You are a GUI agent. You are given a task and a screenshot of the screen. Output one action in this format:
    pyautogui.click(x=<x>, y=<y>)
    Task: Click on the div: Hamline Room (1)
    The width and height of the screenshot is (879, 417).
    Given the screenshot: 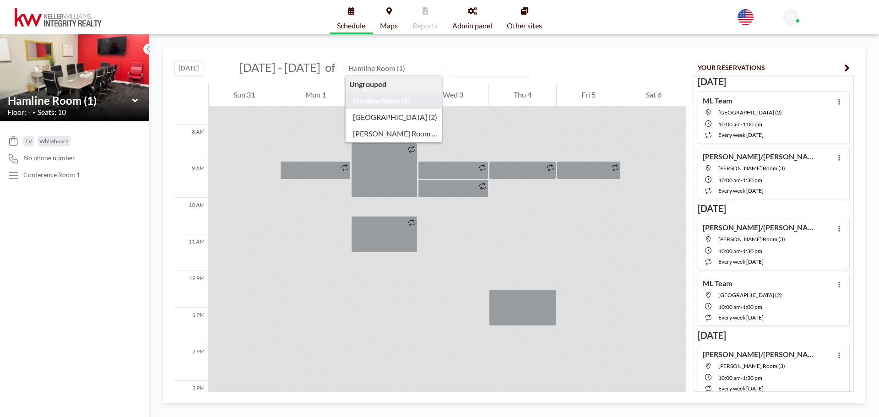 What is the action you would take?
    pyautogui.click(x=394, y=101)
    